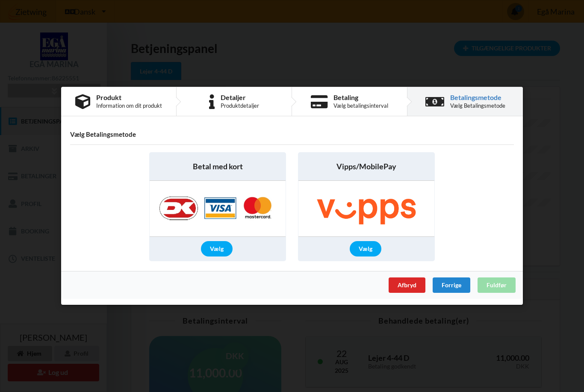 The image size is (584, 392). Describe the element at coordinates (366, 167) in the screenshot. I see `span: Vipps/MobilePay` at that location.